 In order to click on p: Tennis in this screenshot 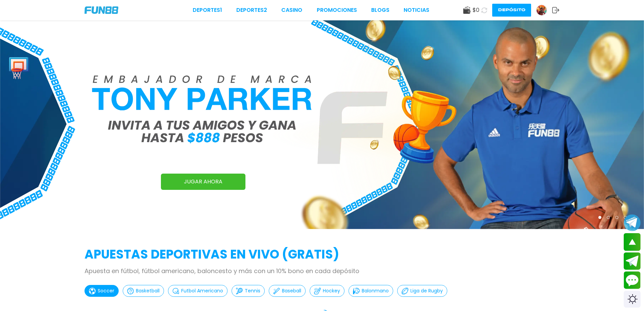, I will do `click(253, 291)`.